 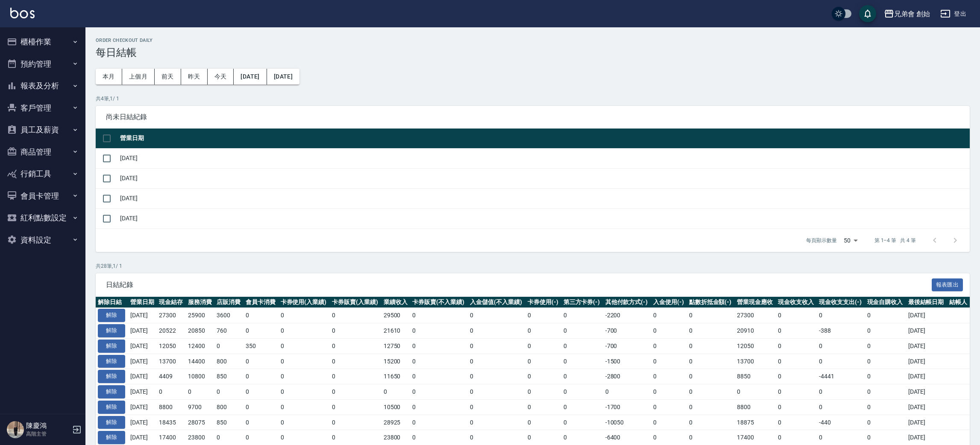 I want to click on button: 資料設定, so click(x=43, y=240).